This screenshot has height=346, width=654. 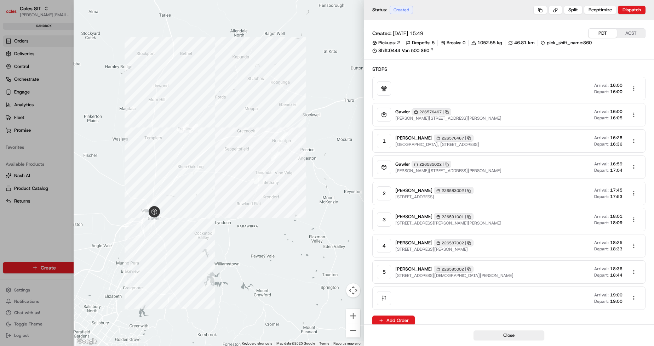 What do you see at coordinates (616, 138) in the screenshot?
I see `span: 16:28` at bounding box center [616, 138].